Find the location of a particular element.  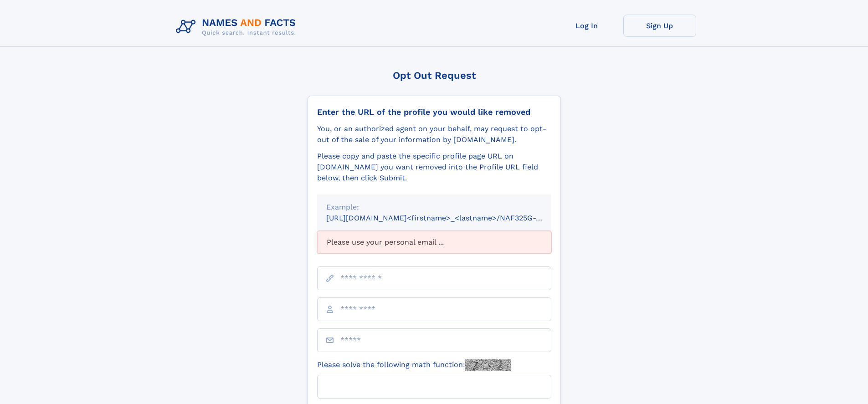

div: Please use your personal email ... is located at coordinates (434, 243).